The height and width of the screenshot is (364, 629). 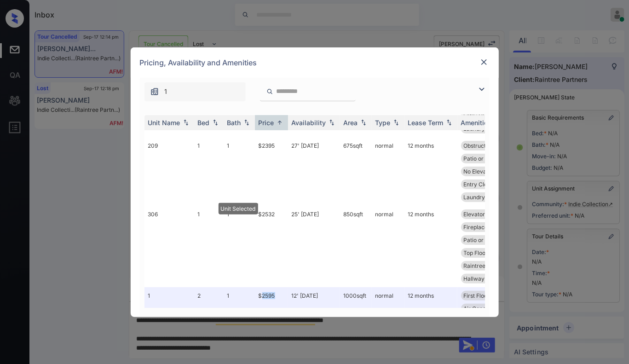 What do you see at coordinates (356, 171) in the screenshot?
I see `td: 675 sqft` at bounding box center [356, 171].